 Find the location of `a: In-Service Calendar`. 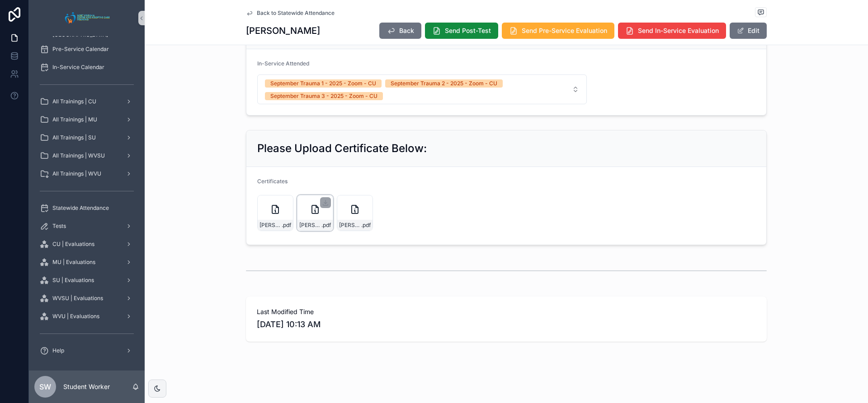

a: In-Service Calendar is located at coordinates (87, 67).